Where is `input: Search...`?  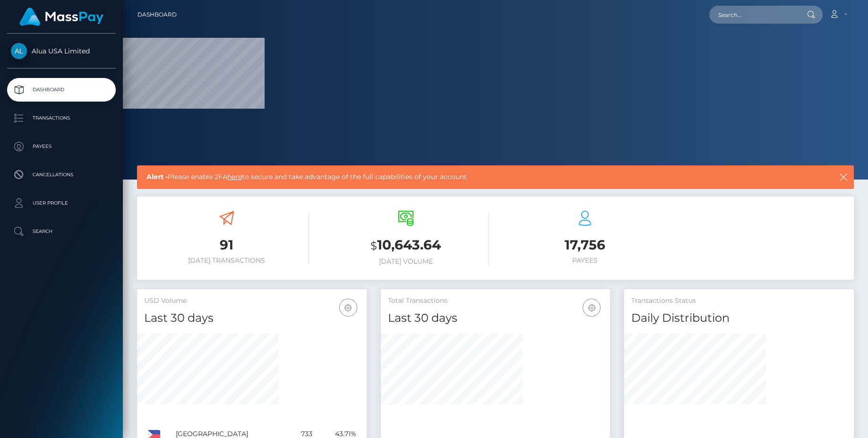
input: Search... is located at coordinates (754, 15).